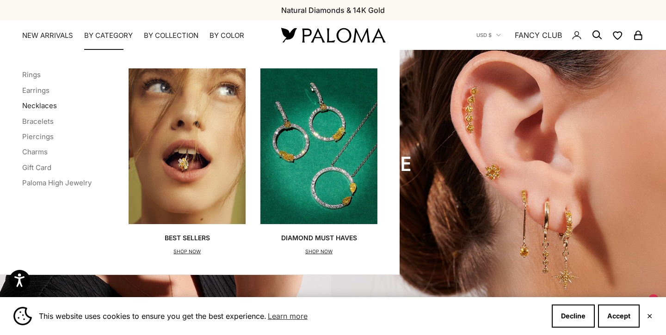 This screenshot has height=335, width=666. What do you see at coordinates (23, 316) in the screenshot?
I see `img: Cookie banner` at bounding box center [23, 316].